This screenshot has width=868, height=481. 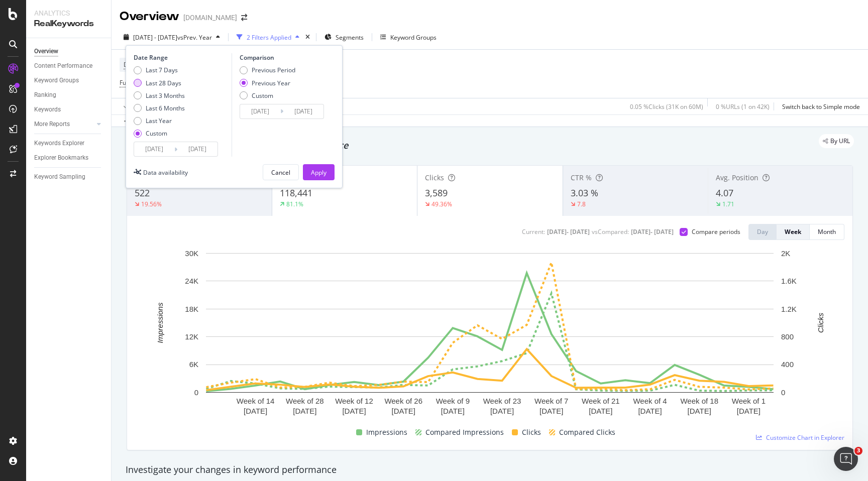 What do you see at coordinates (307, 37) in the screenshot?
I see `div: times` at bounding box center [307, 37].